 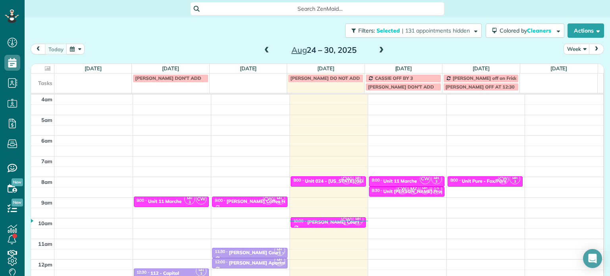 What do you see at coordinates (436, 192) in the screenshot?
I see `small: 2` at bounding box center [436, 192].